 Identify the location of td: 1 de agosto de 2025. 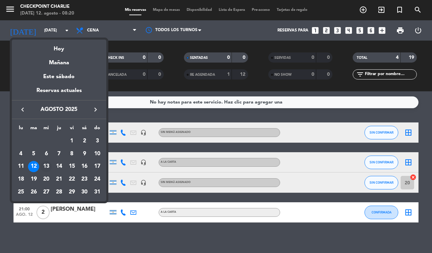
(72, 141).